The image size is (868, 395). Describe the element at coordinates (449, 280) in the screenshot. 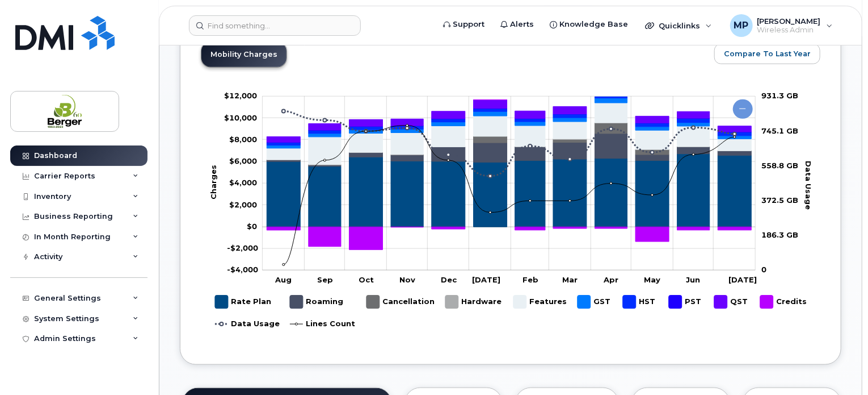

I see `tspan: Dec` at that location.